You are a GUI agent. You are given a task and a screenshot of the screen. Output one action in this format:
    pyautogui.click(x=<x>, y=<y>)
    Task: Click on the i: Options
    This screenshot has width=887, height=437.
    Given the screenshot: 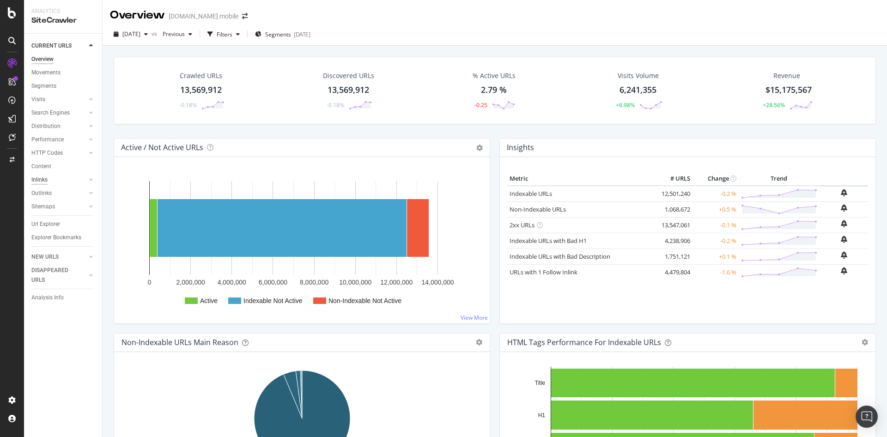 What is the action you would take?
    pyautogui.click(x=479, y=148)
    